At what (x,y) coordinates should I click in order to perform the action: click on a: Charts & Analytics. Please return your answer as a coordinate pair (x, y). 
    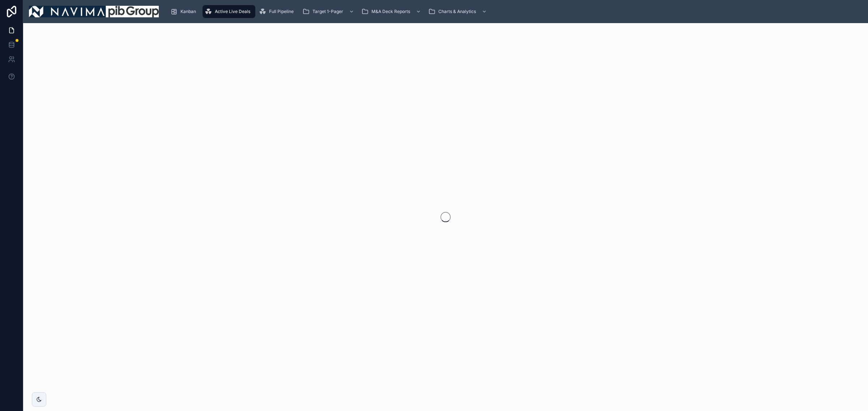
    Looking at the image, I should click on (458, 11).